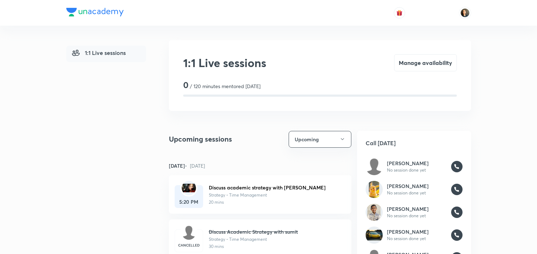  I want to click on a: 1:1 Live sessions, so click(106, 54).